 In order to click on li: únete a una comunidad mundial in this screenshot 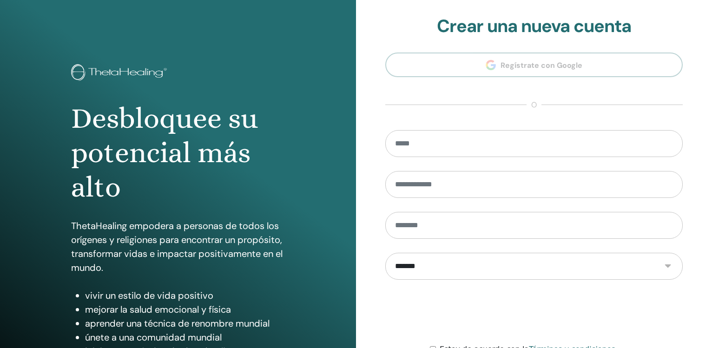, I will do `click(185, 338)`.